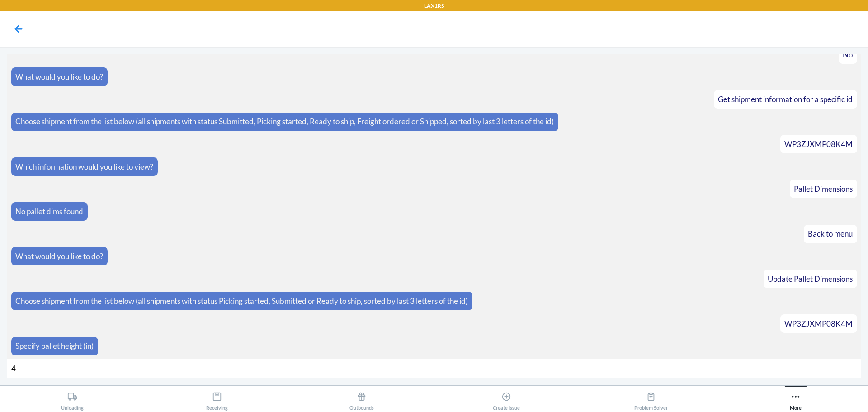  I want to click on div: Unloading, so click(73, 399).